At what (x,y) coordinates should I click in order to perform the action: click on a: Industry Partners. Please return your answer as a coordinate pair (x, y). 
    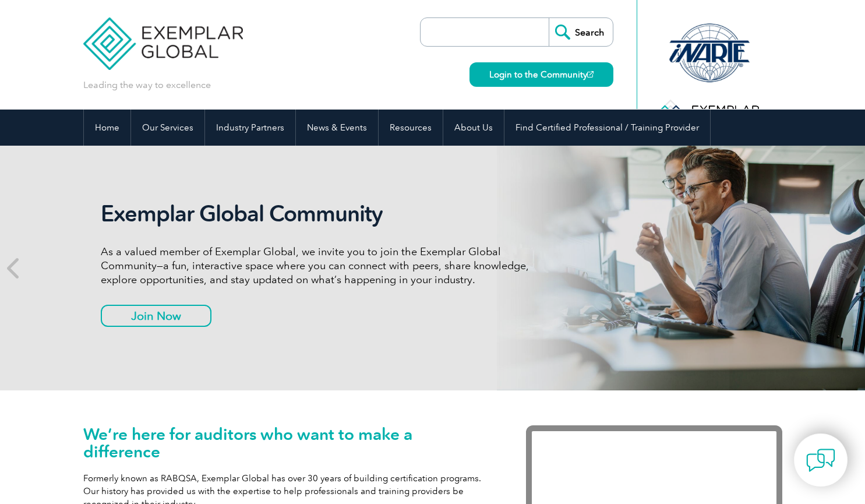
    Looking at the image, I should click on (250, 128).